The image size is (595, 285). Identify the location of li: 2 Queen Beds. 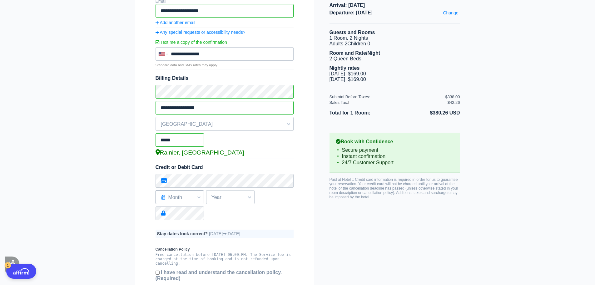
(395, 59).